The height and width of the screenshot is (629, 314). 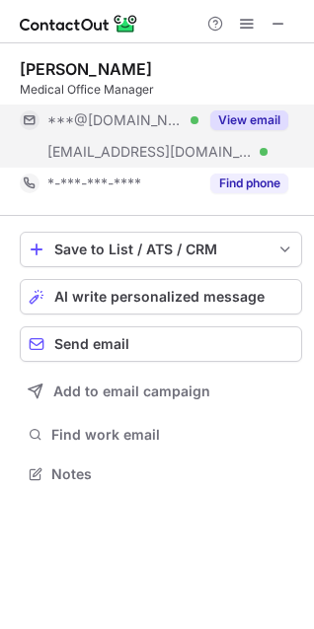 I want to click on span: Find work email, so click(x=173, y=435).